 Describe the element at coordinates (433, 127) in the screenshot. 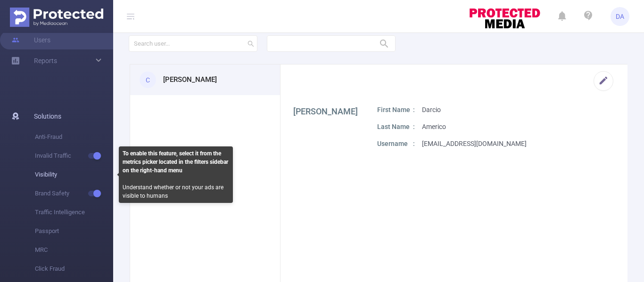

I see `p: Americo` at that location.